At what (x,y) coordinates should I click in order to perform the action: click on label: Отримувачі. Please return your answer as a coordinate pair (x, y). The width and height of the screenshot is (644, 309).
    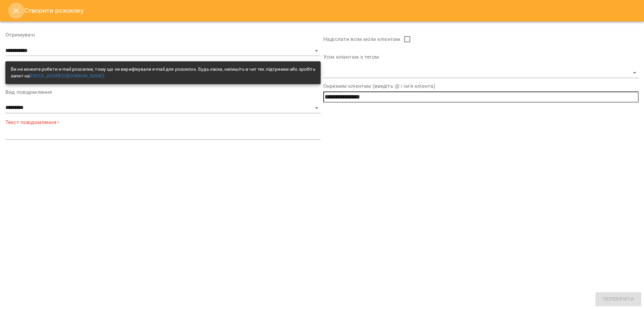
    Looking at the image, I should click on (163, 35).